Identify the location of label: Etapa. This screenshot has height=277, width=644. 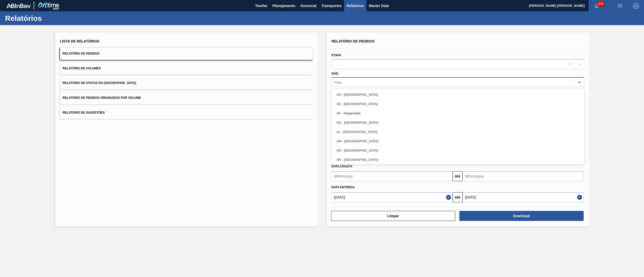
(336, 55).